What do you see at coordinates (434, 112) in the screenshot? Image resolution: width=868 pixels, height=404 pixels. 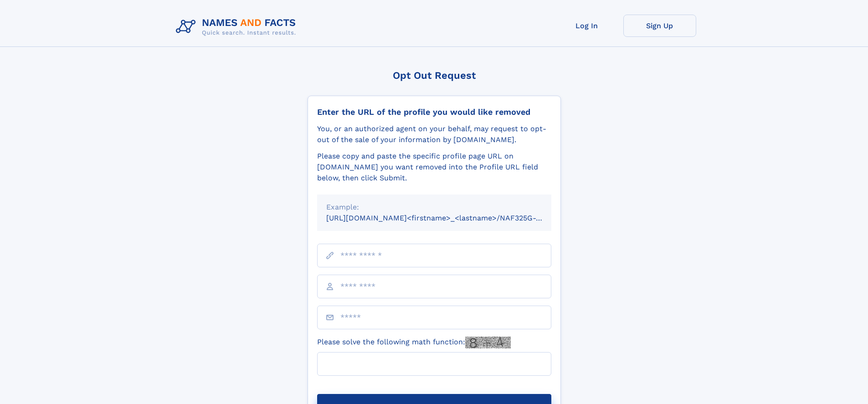 I see `div: Enter the URL of the profile you would like removed` at bounding box center [434, 112].